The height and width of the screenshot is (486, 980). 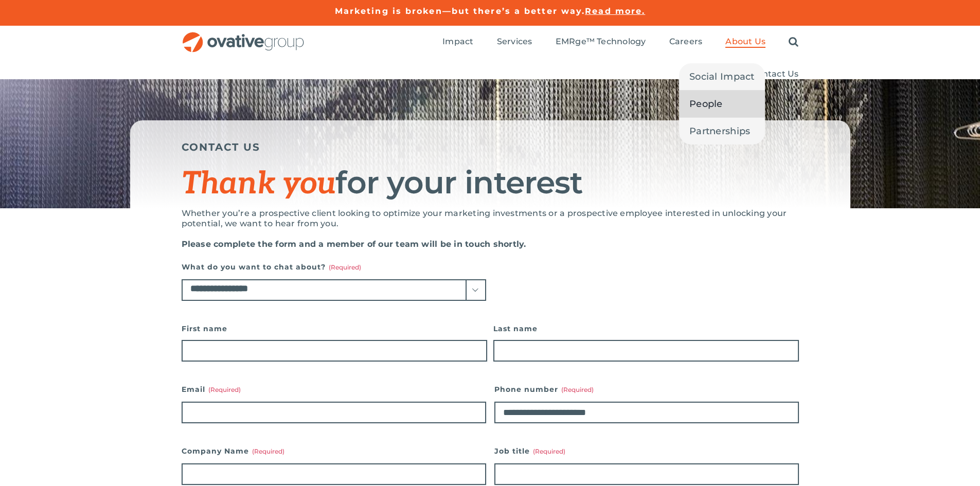 I want to click on span: Impact, so click(x=457, y=42).